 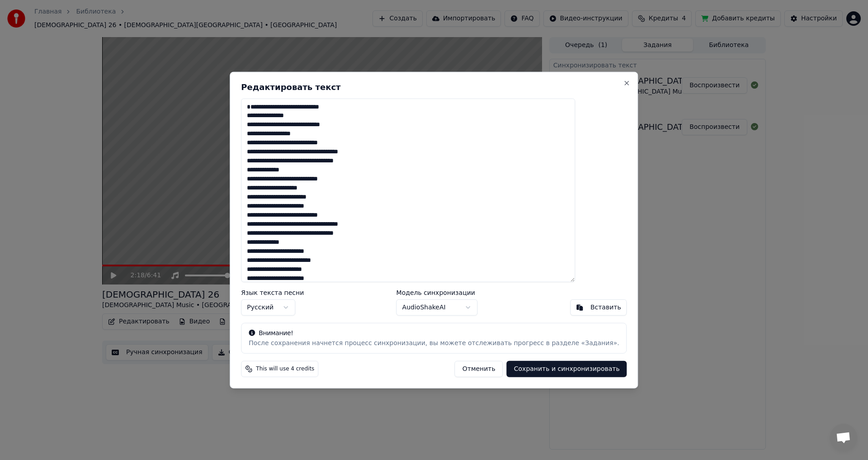 What do you see at coordinates (479, 369) in the screenshot?
I see `button: Отменить` at bounding box center [479, 369].